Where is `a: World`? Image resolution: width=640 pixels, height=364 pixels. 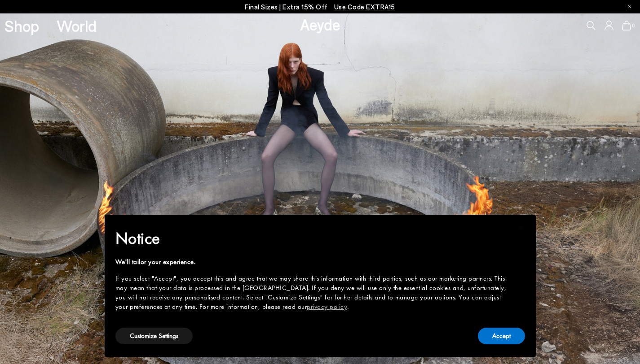 a: World is located at coordinates (76, 26).